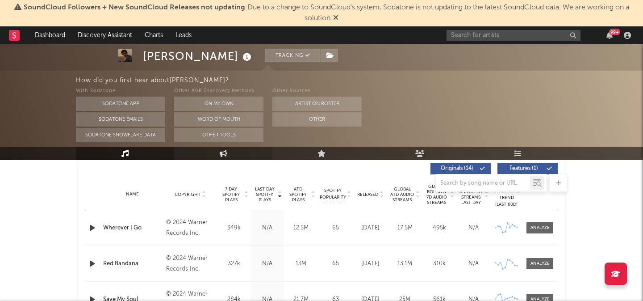  Describe the element at coordinates (121, 91) in the screenshot. I see `div: With Sodatone` at that location.